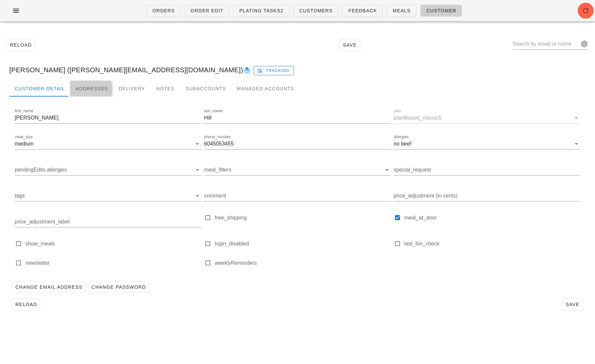  Describe the element at coordinates (108, 196) in the screenshot. I see `div: tags` at that location.